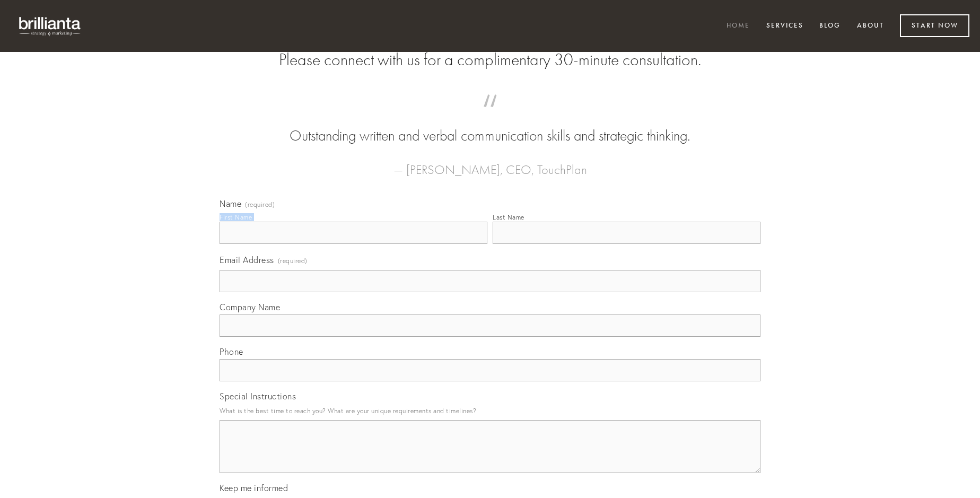  What do you see at coordinates (870, 26) in the screenshot?
I see `a: About` at bounding box center [870, 26].